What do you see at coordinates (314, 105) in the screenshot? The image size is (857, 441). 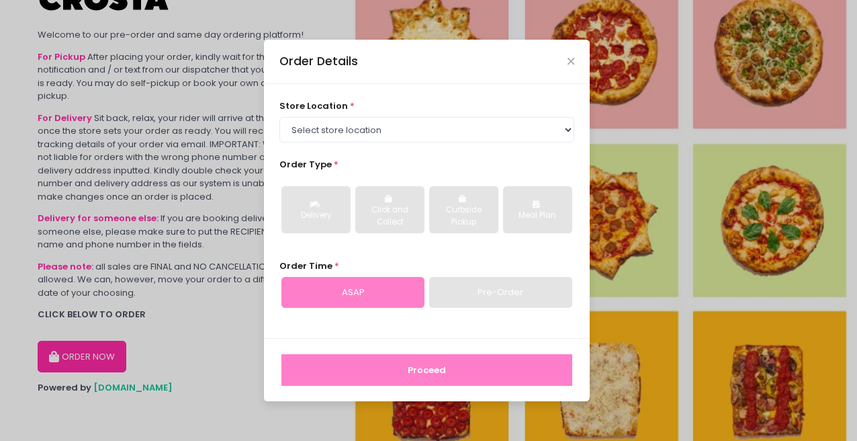 I see `span: store location` at bounding box center [314, 105].